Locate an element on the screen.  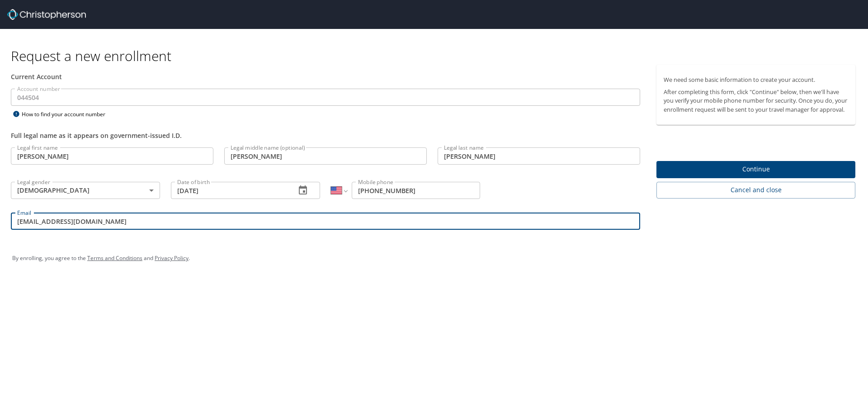
input: Enter phone number is located at coordinates (416, 191).